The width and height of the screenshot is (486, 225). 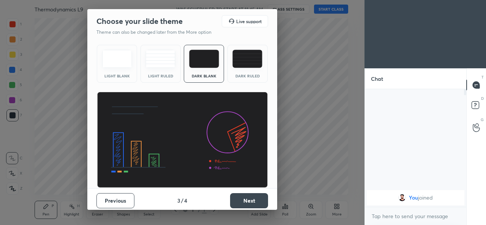 I want to click on img: darkThemeBanner.d06ce4a2.svg, so click(x=182, y=140).